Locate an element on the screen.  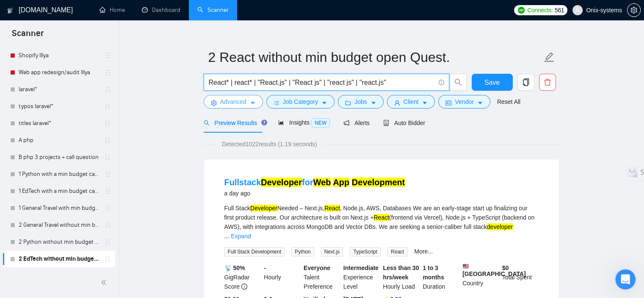
span: Insights is located at coordinates (304, 122).